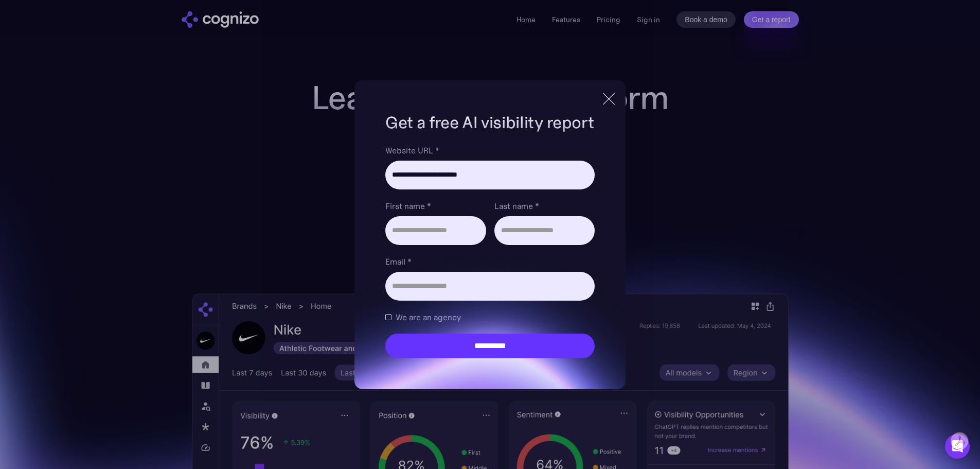  Describe the element at coordinates (489, 122) in the screenshot. I see `h1: Get a free AI visibility report` at that location.